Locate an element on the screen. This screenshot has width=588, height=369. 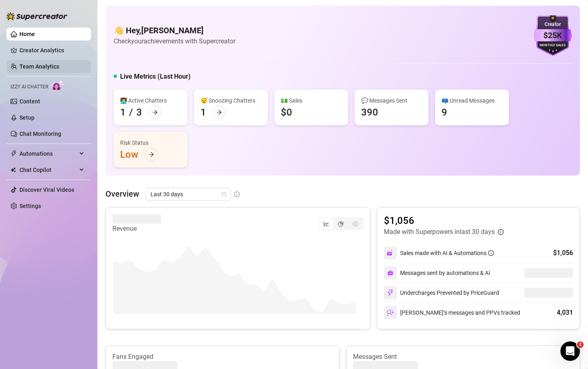
a: Content is located at coordinates (29, 101).